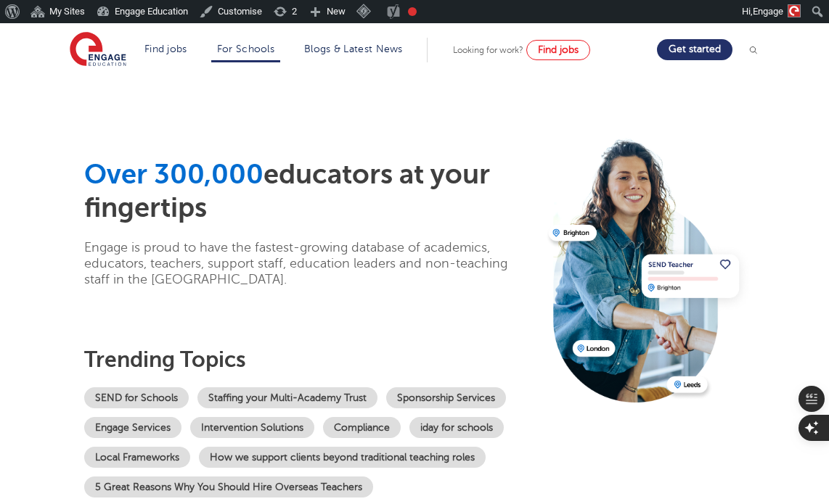  Describe the element at coordinates (98, 50) in the screenshot. I see `img: Engage Education` at that location.